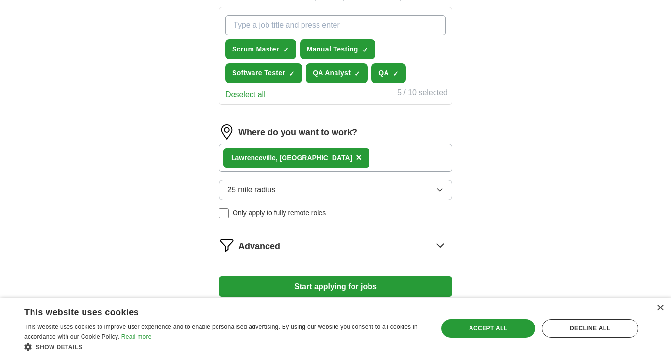 Image resolution: width=671 pixels, height=359 pixels. I want to click on span: Show details, so click(59, 347).